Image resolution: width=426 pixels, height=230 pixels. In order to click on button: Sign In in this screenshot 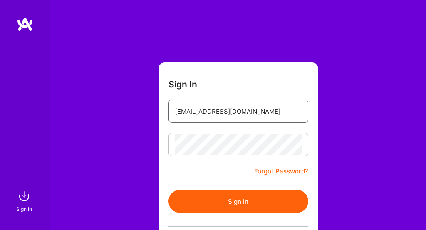, I will do `click(239, 201)`.